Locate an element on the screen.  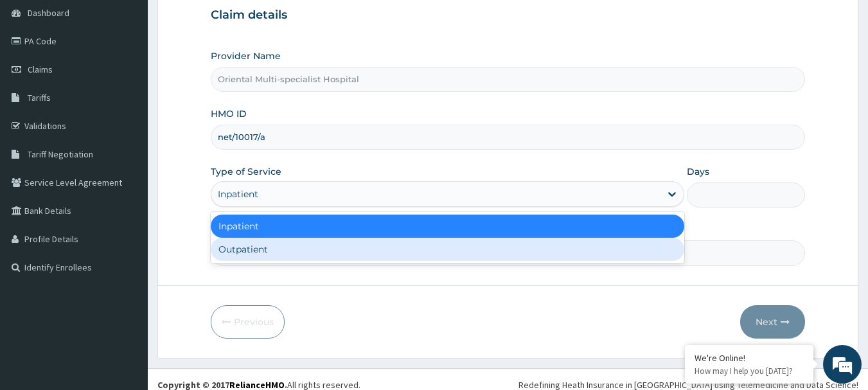
label: Provider Name is located at coordinates (245, 56).